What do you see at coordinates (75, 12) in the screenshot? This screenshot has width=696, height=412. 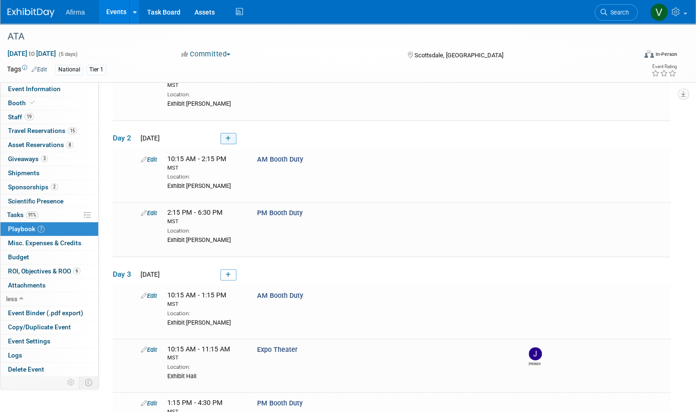 I see `span: Afirma` at bounding box center [75, 12].